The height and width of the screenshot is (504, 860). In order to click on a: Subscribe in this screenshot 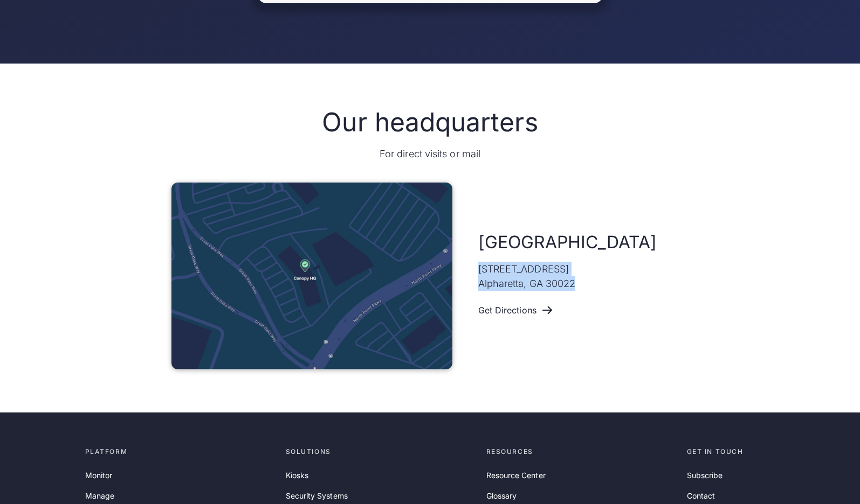, I will do `click(704, 475)`.